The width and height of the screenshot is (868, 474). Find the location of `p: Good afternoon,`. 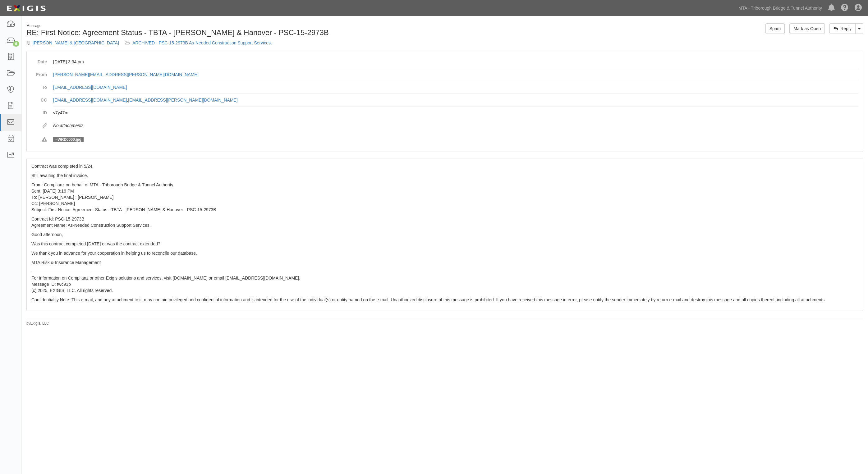

p: Good afternoon, is located at coordinates (444, 234).